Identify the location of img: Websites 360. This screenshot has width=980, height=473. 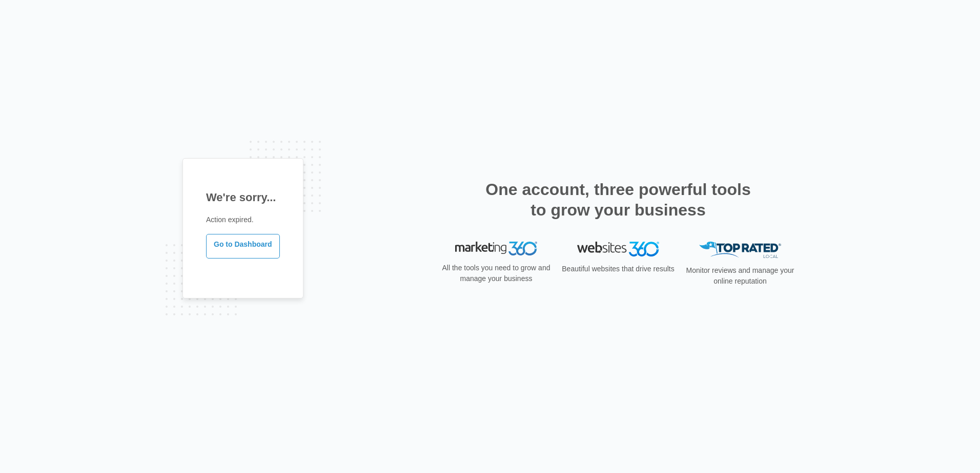
(618, 249).